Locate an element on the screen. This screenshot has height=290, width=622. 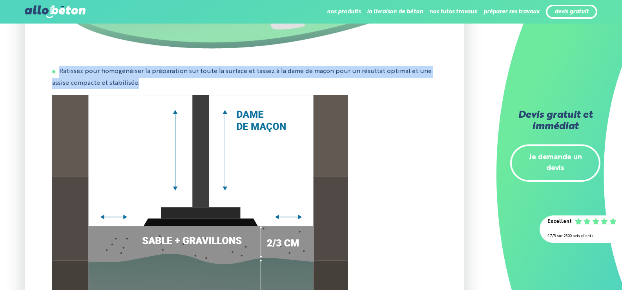
a: devis gratuit is located at coordinates (571, 12).